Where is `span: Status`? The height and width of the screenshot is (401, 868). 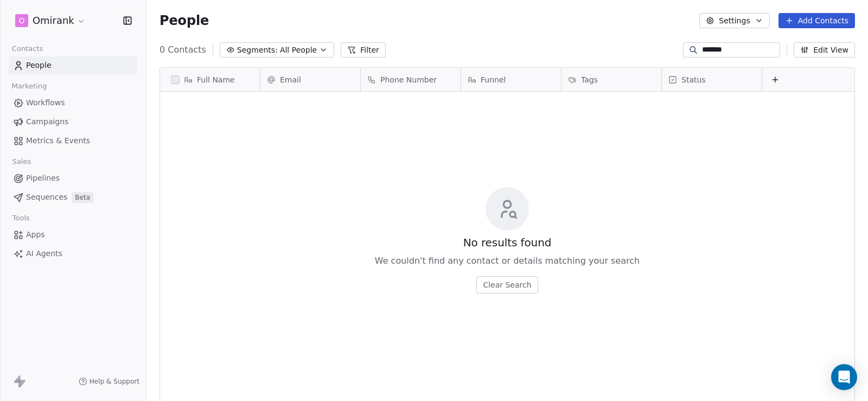 span: Status is located at coordinates (693, 80).